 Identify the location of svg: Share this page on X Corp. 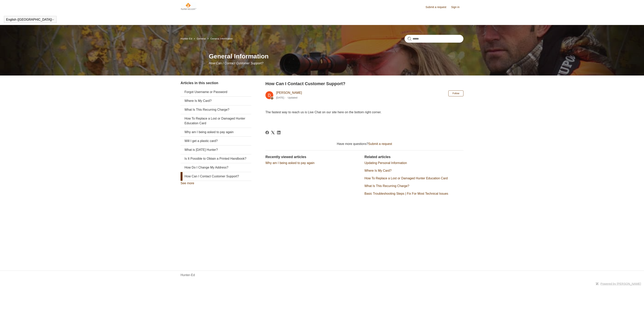
(273, 133).